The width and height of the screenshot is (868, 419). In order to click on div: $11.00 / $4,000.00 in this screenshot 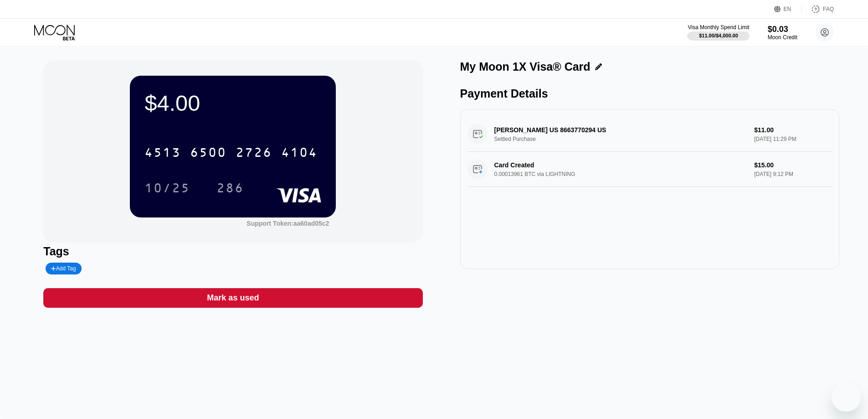, I will do `click(718, 35)`.